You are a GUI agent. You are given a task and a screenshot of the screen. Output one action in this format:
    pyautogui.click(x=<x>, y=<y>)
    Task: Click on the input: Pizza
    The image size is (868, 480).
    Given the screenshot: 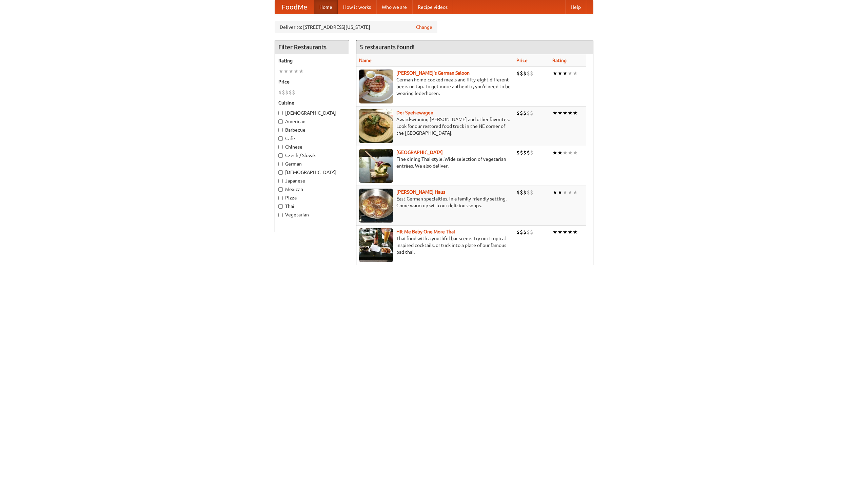 What is the action you would take?
    pyautogui.click(x=280, y=198)
    